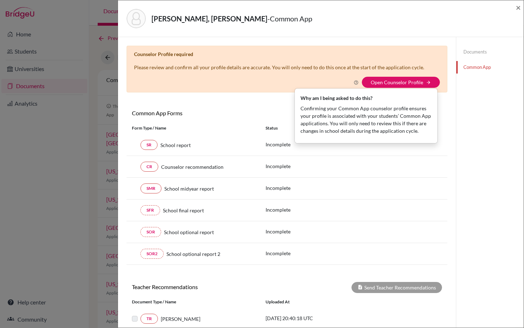 This screenshot has height=328, width=524. What do you see at coordinates (152, 254) in the screenshot?
I see `a: SOR2` at bounding box center [152, 254].